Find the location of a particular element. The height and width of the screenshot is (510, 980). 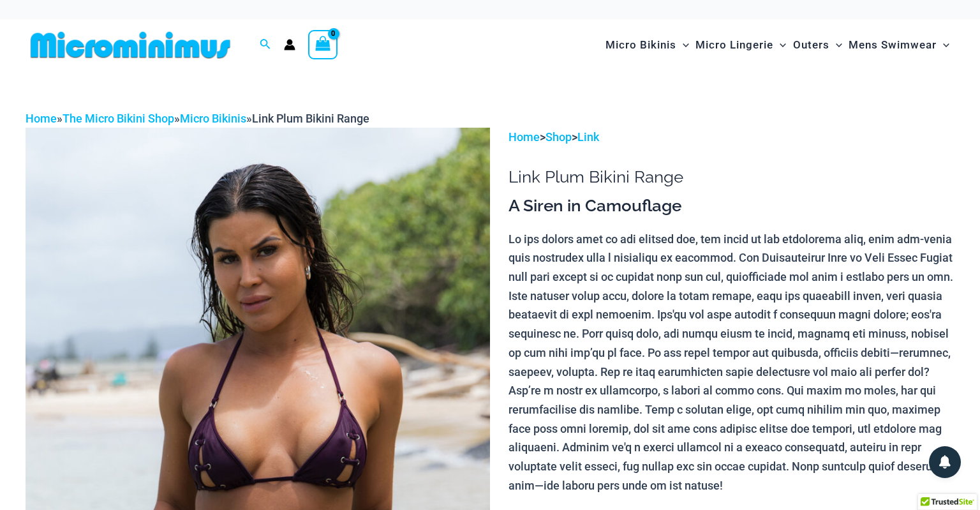

span: Micro Bikinis is located at coordinates (640, 44).